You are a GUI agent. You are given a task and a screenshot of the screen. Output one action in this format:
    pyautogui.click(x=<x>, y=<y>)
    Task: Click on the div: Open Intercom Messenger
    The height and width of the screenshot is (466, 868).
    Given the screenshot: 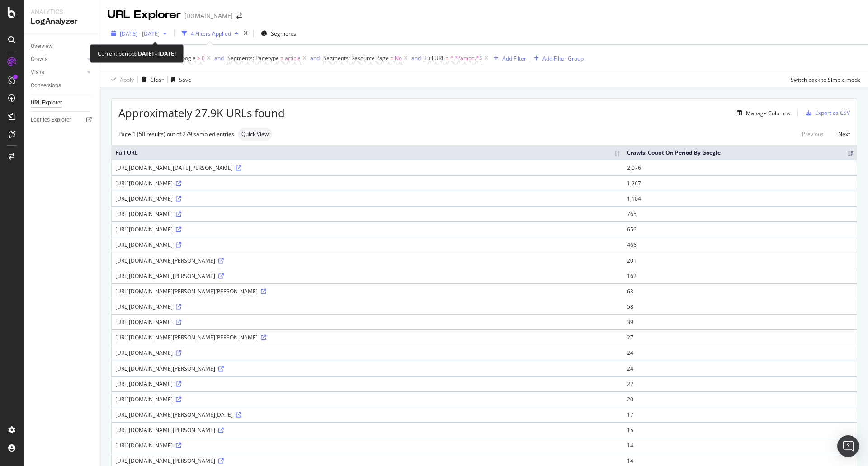 What is the action you would take?
    pyautogui.click(x=848, y=446)
    